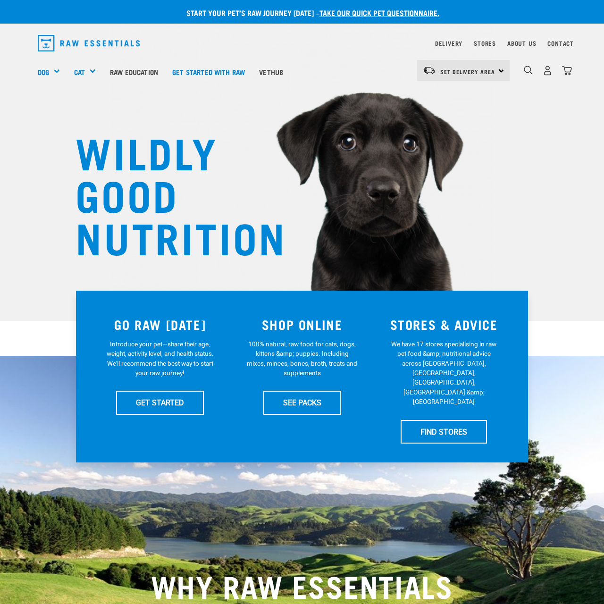 The image size is (604, 604). What do you see at coordinates (271, 72) in the screenshot?
I see `a: Vethub` at bounding box center [271, 72].